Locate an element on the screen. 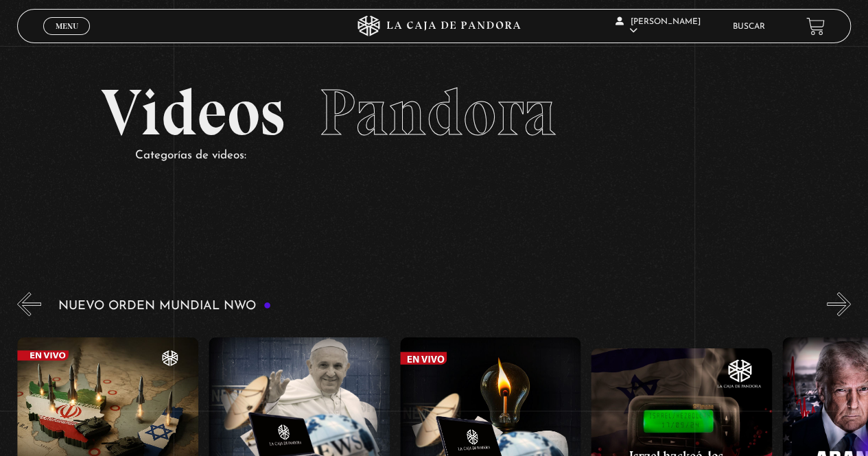 This screenshot has width=868, height=456. h2: Videos is located at coordinates (434, 113).